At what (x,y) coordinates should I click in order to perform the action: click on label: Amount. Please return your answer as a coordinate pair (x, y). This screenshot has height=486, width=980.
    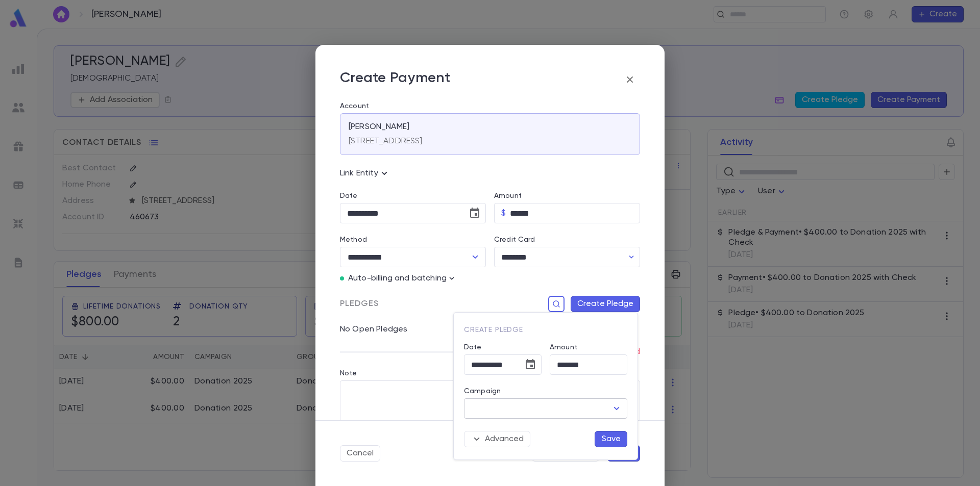
    Looking at the image, I should click on (564, 347).